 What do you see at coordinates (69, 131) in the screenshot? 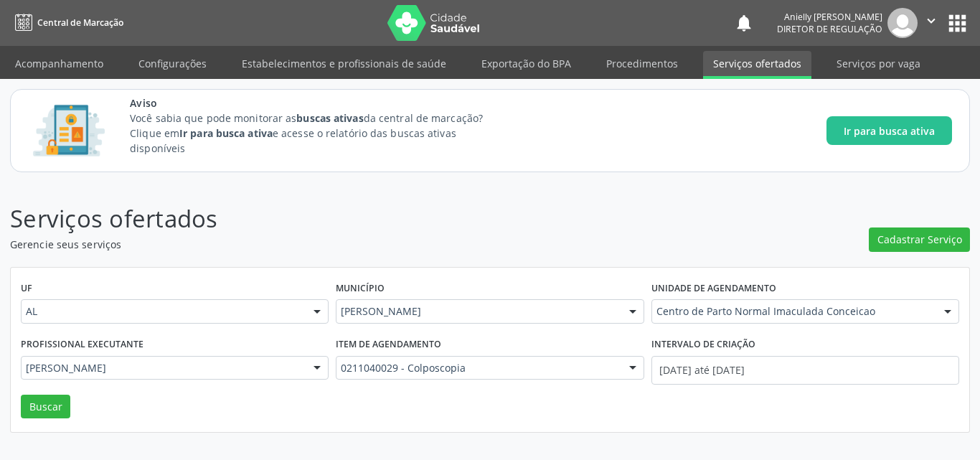
I see `img: Imagem de CalloutCard` at bounding box center [69, 131].